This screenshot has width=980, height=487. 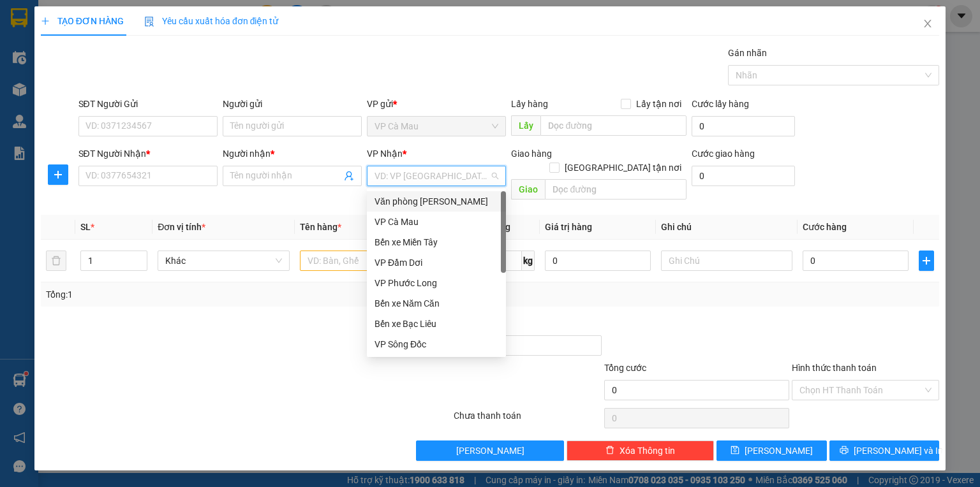 What do you see at coordinates (743, 176) in the screenshot?
I see `input: Cước giao hàng` at bounding box center [743, 176].